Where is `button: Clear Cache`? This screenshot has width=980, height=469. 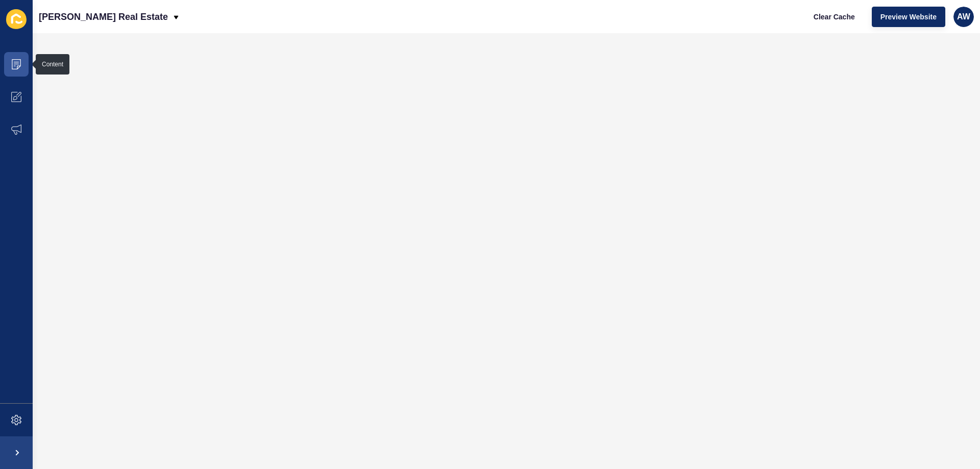 button: Clear Cache is located at coordinates (834, 17).